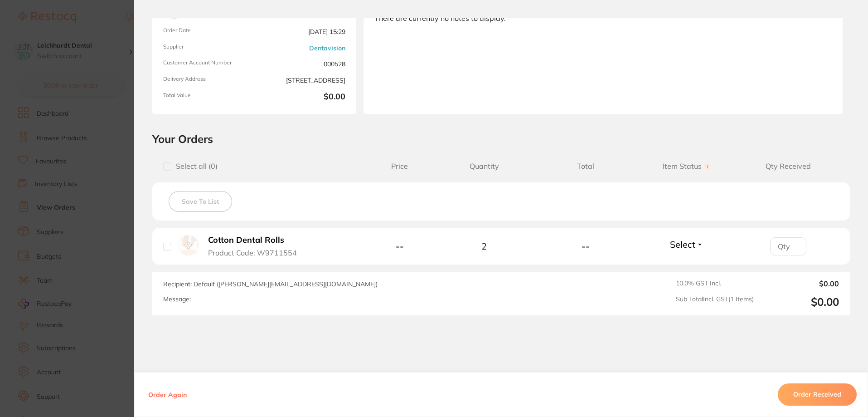 The image size is (868, 417). Describe the element at coordinates (188, 245) in the screenshot. I see `img: Cotton Dental Rolls` at that location.